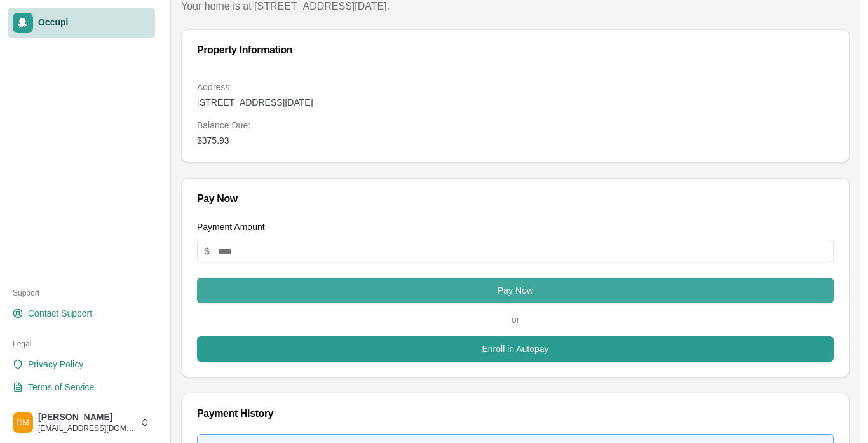  I want to click on span: Terms of Service, so click(61, 387).